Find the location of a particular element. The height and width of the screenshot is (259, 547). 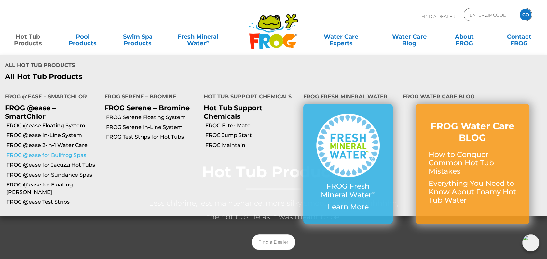

p: All Hot Tub Products is located at coordinates (137, 77).